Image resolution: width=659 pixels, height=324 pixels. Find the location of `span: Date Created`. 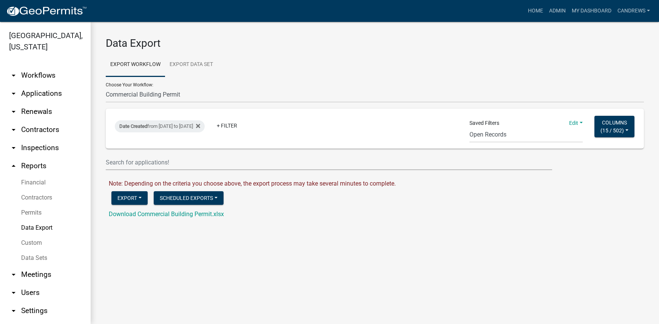

span: Date Created is located at coordinates (133, 126).